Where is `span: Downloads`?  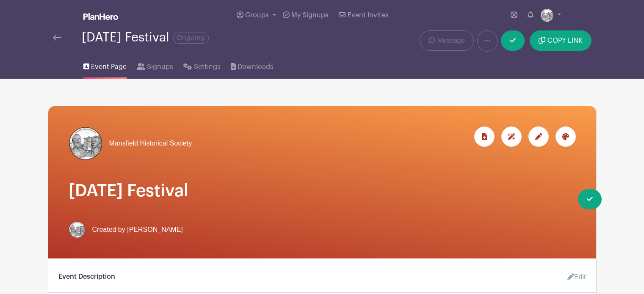 span: Downloads is located at coordinates (255, 67).